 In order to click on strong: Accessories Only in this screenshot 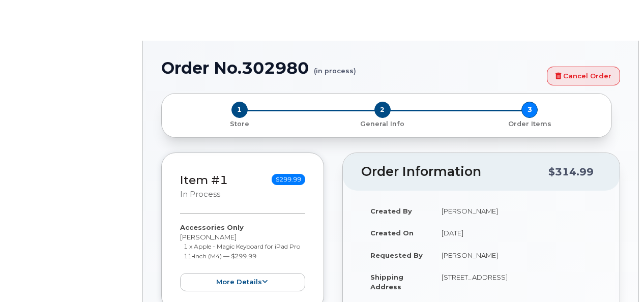, I will do `click(211, 227)`.